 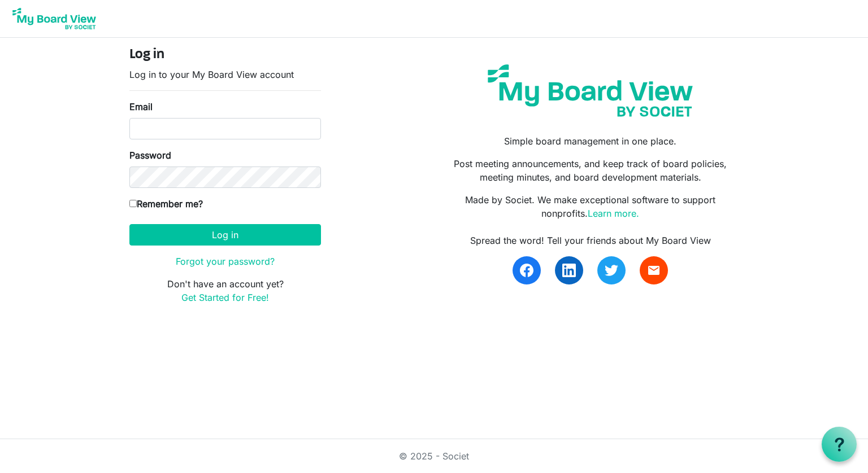 What do you see at coordinates (150, 155) in the screenshot?
I see `label: Password` at bounding box center [150, 155].